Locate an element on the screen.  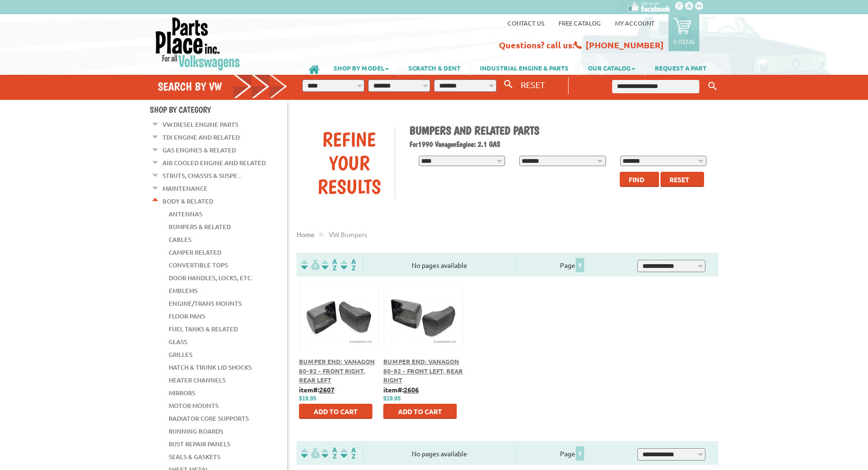
a: Floor Pans is located at coordinates (187, 316).